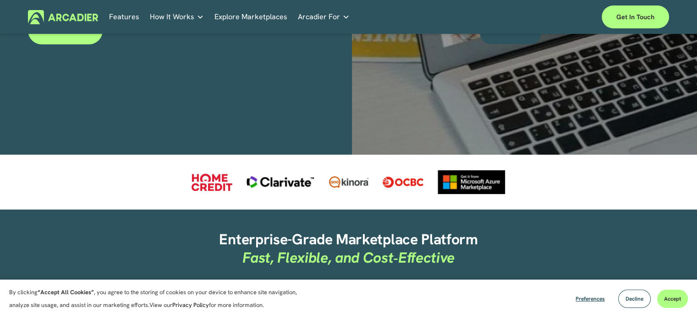  Describe the element at coordinates (348, 240) in the screenshot. I see `strong: Enterprise-Grade Marketplace Platform` at that location.